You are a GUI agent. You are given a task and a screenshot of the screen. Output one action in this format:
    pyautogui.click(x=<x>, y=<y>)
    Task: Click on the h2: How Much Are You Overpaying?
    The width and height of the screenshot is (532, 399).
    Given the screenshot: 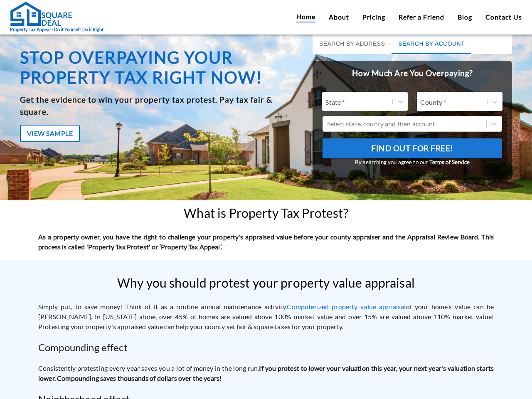 What is the action you would take?
    pyautogui.click(x=412, y=73)
    